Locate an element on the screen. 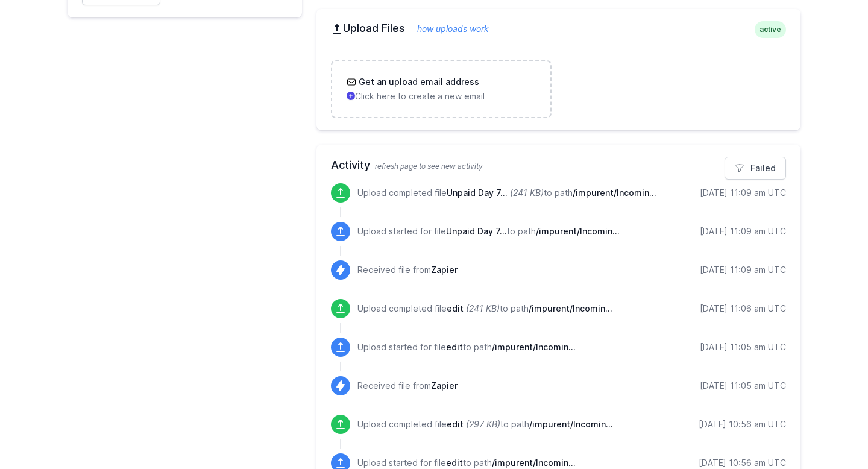 The image size is (868, 469). i: (297 KB) is located at coordinates (483, 424).